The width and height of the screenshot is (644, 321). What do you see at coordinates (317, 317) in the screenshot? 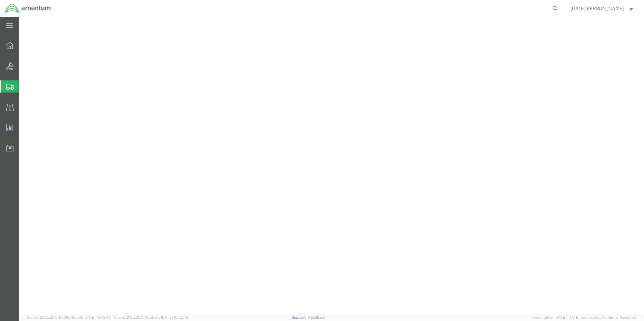
I see `a: Feedback` at bounding box center [317, 317].